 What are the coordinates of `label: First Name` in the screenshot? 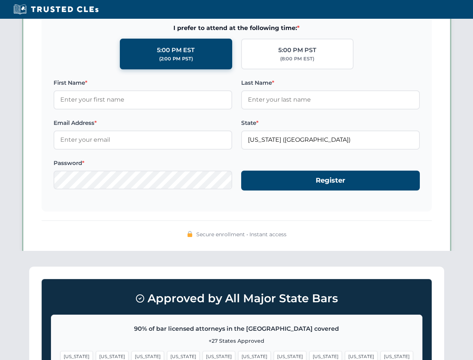 It's located at (143, 83).